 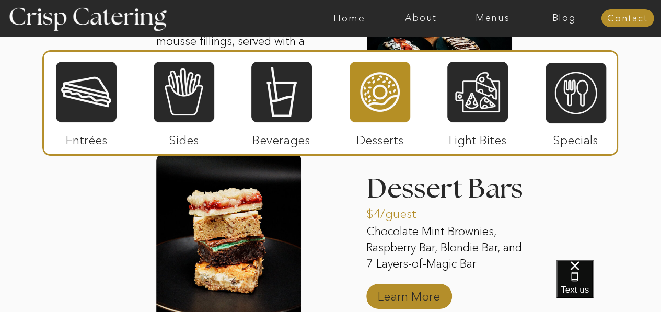 What do you see at coordinates (446, 182) in the screenshot?
I see `h3: Dessert Bars` at bounding box center [446, 182].